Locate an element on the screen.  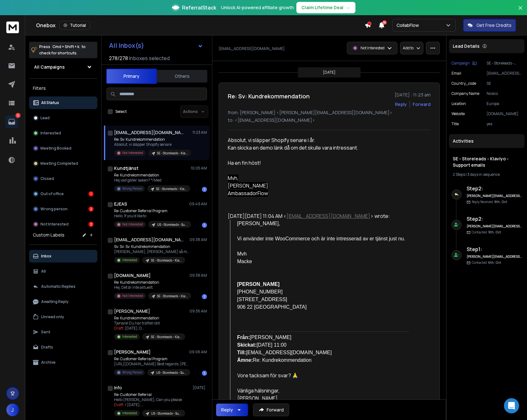
p: Re: Customer Referral Program is located at coordinates (152, 211).